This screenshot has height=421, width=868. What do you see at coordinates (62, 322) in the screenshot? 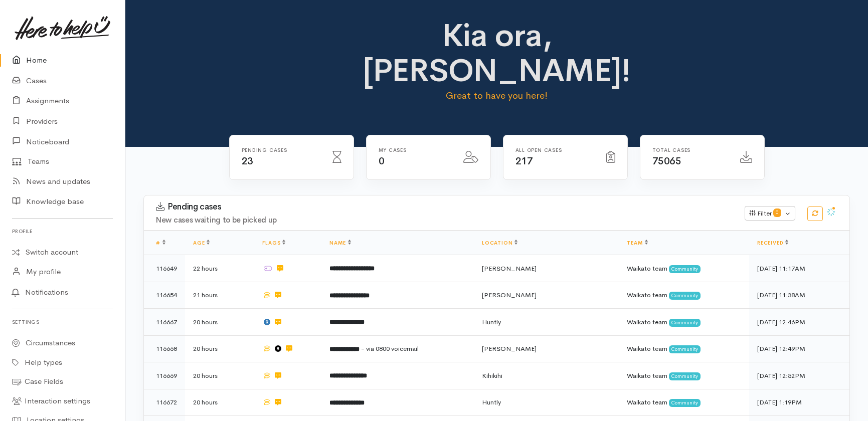
I see `h6: Settings` at bounding box center [62, 322].